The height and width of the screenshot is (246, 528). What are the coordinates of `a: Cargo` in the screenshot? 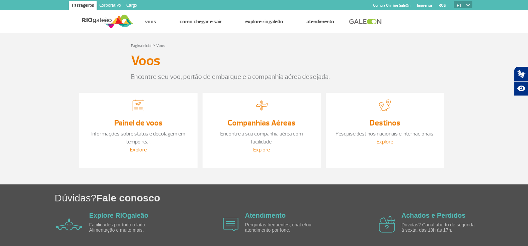 It's located at (132, 6).